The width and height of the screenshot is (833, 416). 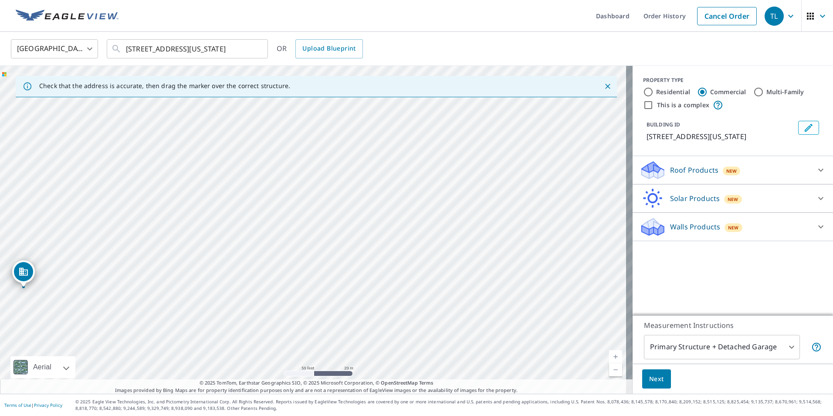 I want to click on label: Multi-Family, so click(x=785, y=92).